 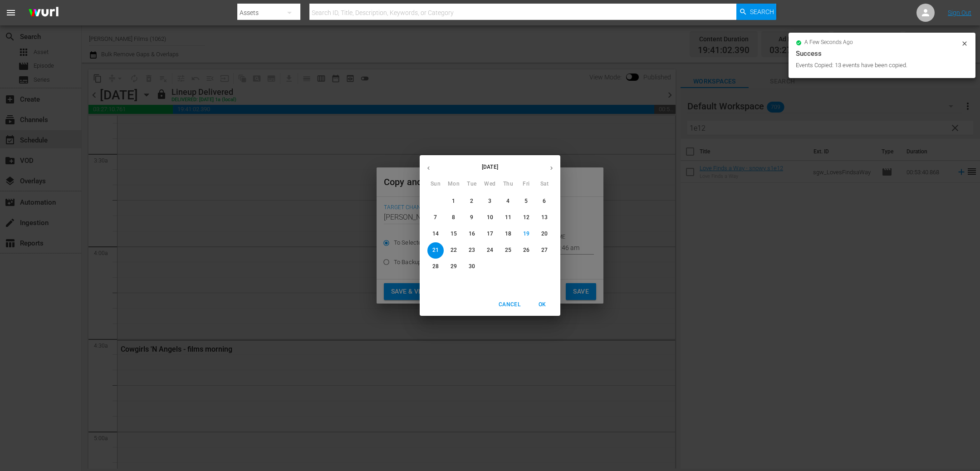 I want to click on button: 15, so click(x=454, y=234).